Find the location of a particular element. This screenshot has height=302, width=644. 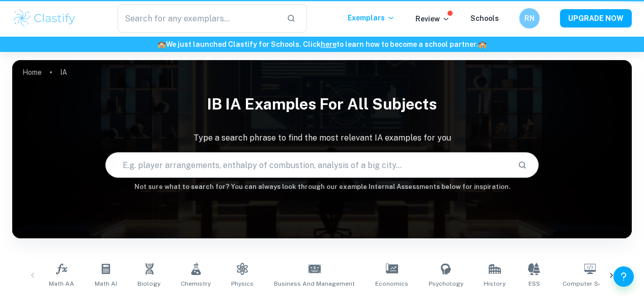

a: Clastify logo is located at coordinates (45, 19).